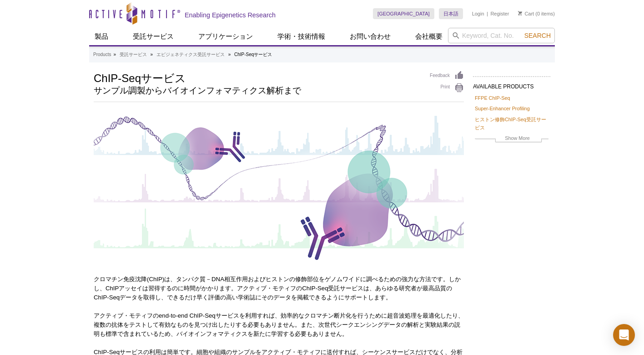 This screenshot has height=355, width=644. Describe the element at coordinates (101, 36) in the screenshot. I see `a: 製品` at that location.